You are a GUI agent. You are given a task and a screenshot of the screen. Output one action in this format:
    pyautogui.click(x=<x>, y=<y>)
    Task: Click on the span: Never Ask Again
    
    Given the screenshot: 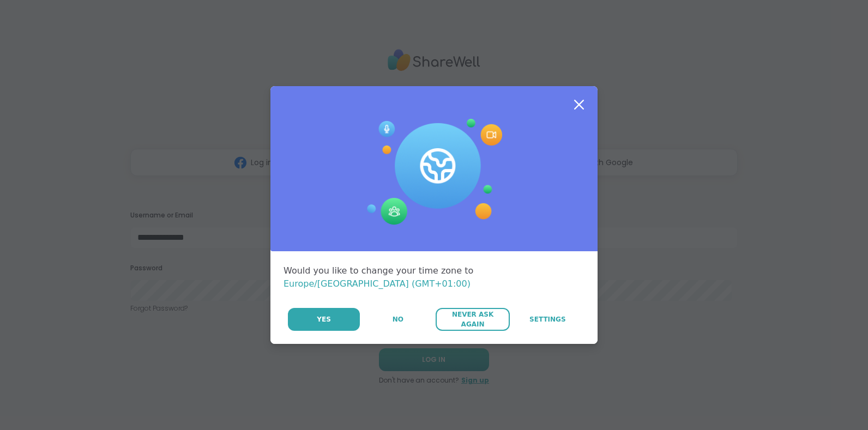 What is the action you would take?
    pyautogui.click(x=472, y=319)
    